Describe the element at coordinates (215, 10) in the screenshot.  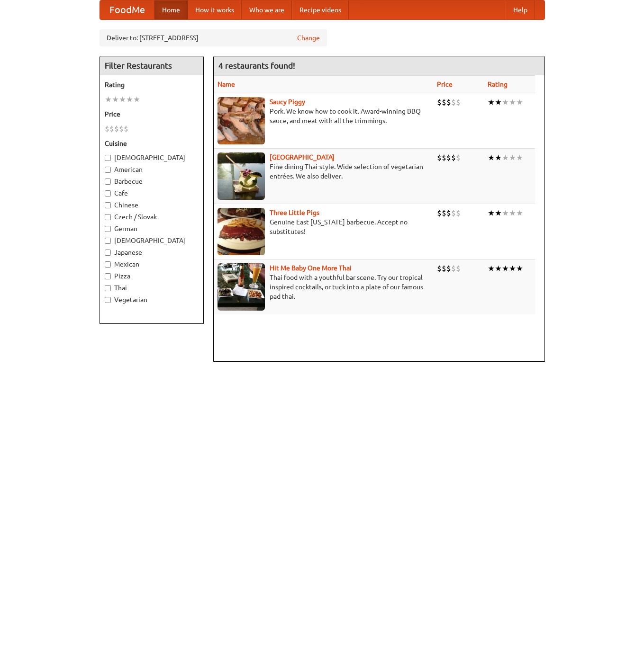
I see `a: How it works` at that location.